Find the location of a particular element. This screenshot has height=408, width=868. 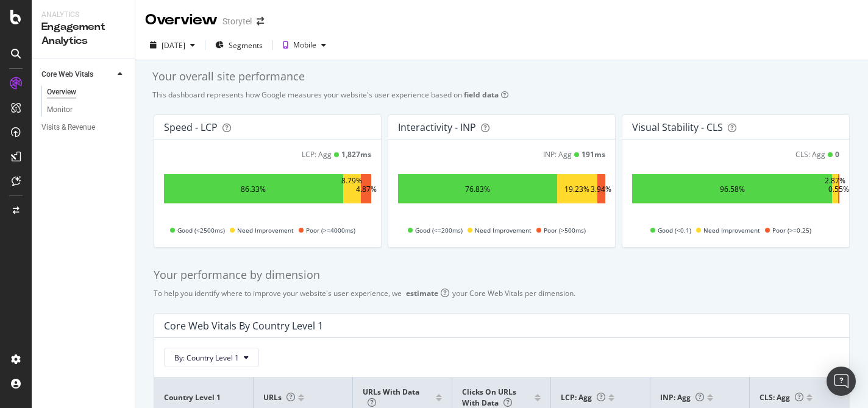

span: Good (<=200ms) is located at coordinates (439, 230).